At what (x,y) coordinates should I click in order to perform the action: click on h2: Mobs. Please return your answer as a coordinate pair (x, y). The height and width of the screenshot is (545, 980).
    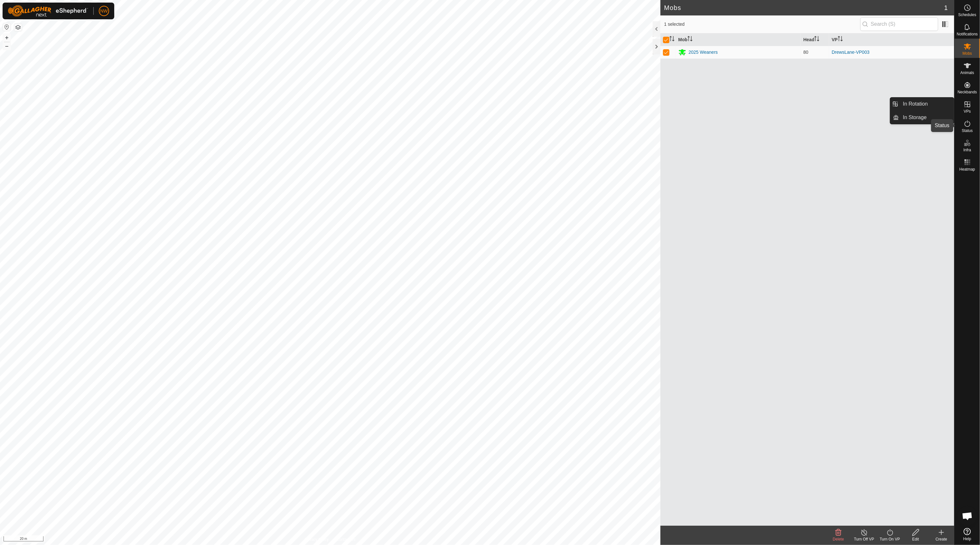
    Looking at the image, I should click on (805, 8).